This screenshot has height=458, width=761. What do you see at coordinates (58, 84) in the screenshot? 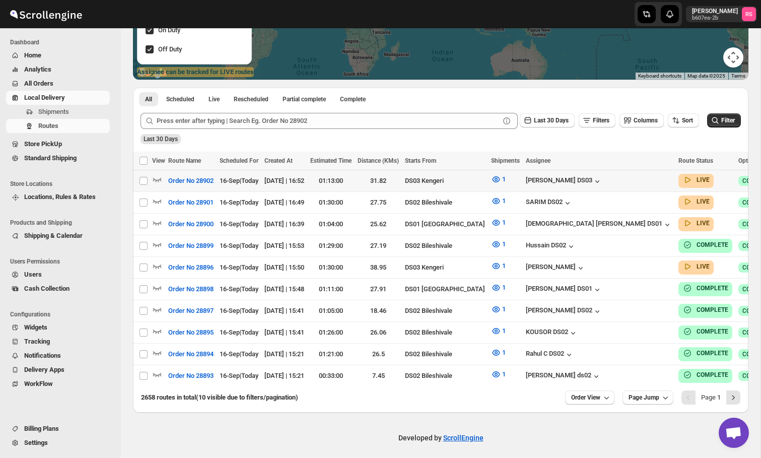
I see `button: All Orders` at bounding box center [58, 84].